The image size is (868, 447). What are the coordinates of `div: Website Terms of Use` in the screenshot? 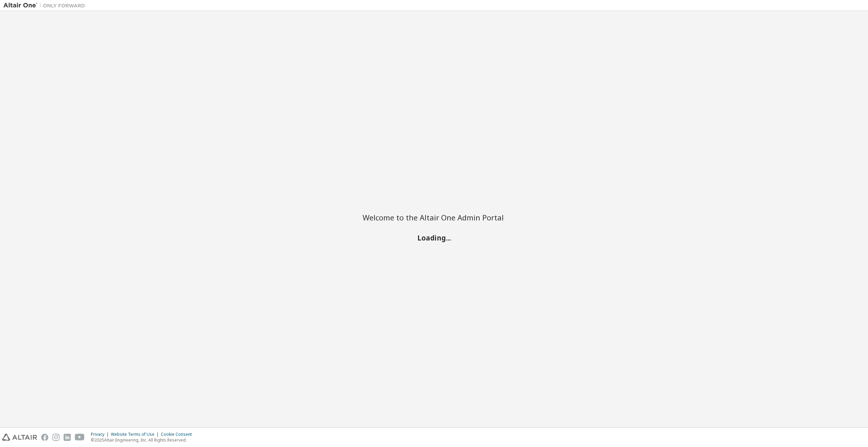 It's located at (136, 435).